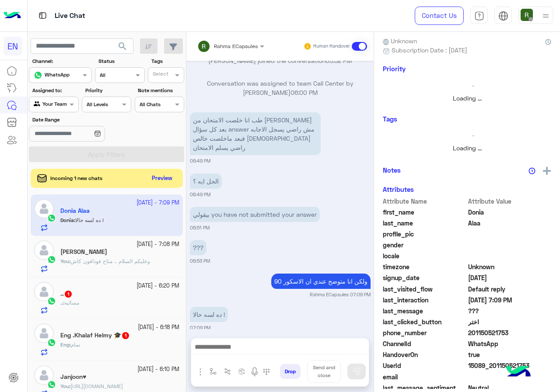 The image size is (560, 392). I want to click on img: profile, so click(545, 16).